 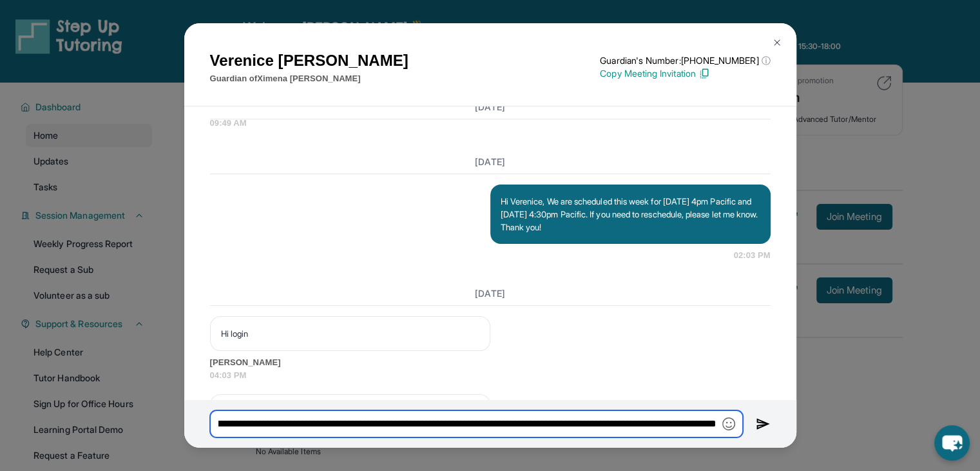 What do you see at coordinates (704, 73) in the screenshot?
I see `img: Copy Icon` at bounding box center [704, 73].